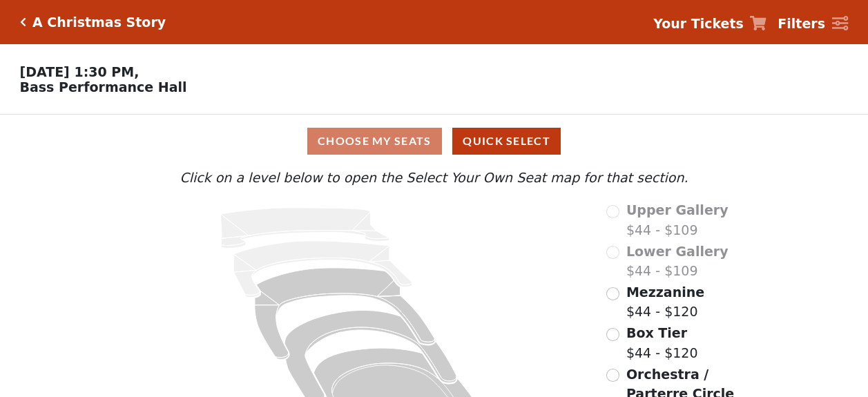  I want to click on span: Box Tier, so click(657, 332).